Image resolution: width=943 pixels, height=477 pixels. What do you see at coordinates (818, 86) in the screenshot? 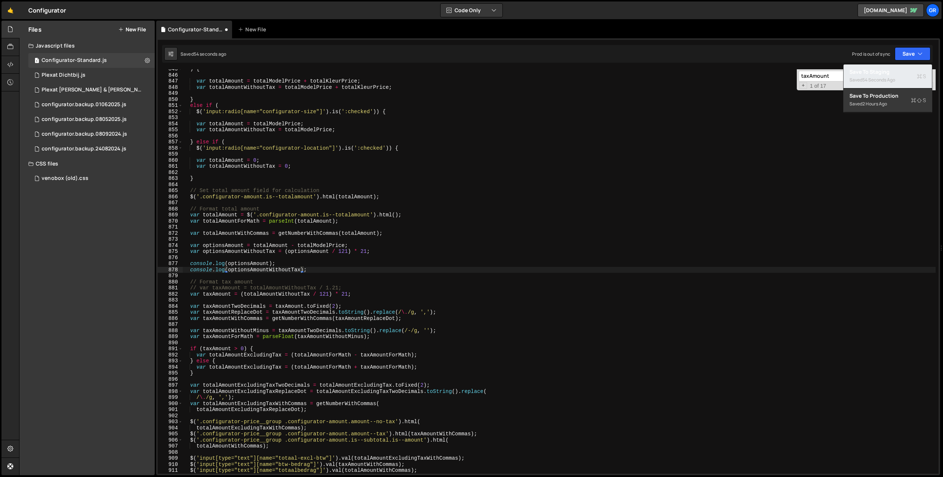
I see `span: 1 of 17` at bounding box center [818, 86].